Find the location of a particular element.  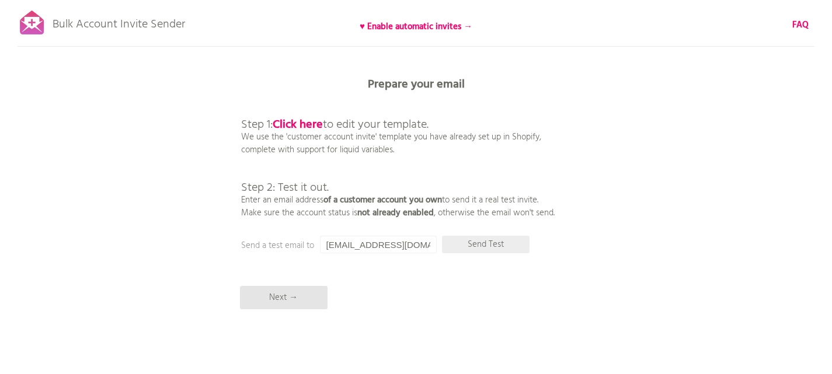

b: not already enabled is located at coordinates (395, 213).